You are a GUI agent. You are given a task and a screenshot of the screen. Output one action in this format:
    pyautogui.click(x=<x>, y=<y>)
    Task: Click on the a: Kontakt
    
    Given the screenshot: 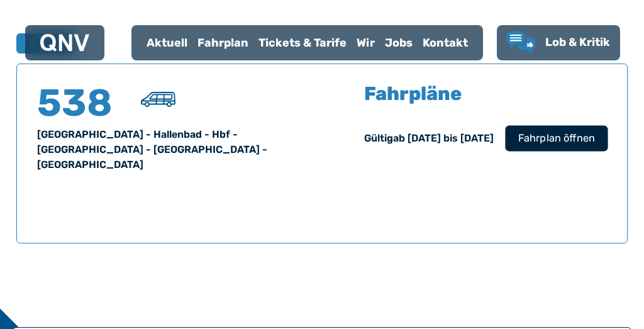 What is the action you would take?
    pyautogui.click(x=445, y=43)
    